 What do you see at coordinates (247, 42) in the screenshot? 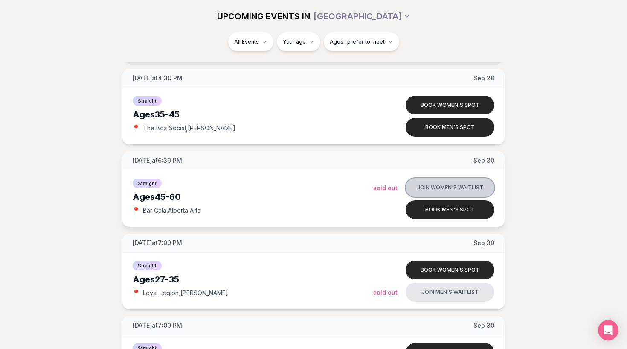
I see `span: All Events` at bounding box center [247, 42].